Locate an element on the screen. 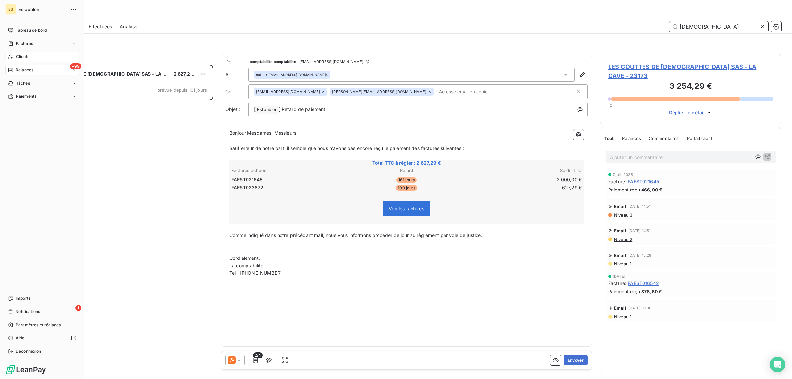 Image resolution: width=792 pixels, height=379 pixels. span: Imports is located at coordinates (23, 298).